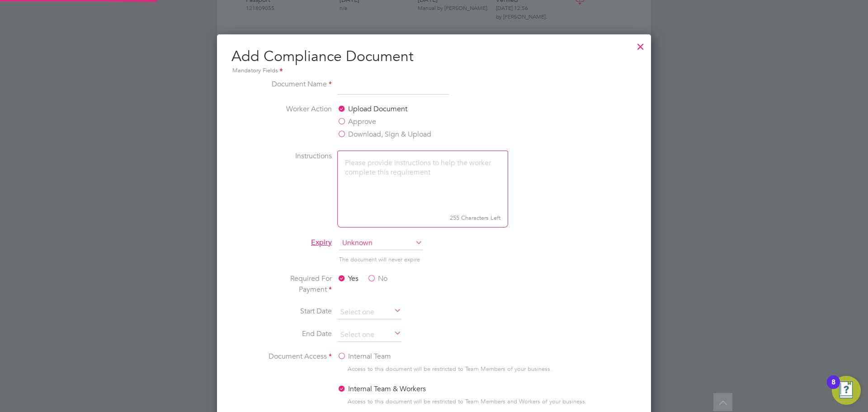 The height and width of the screenshot is (412, 868). Describe the element at coordinates (364, 356) in the screenshot. I see `label: Internal Team` at that location.